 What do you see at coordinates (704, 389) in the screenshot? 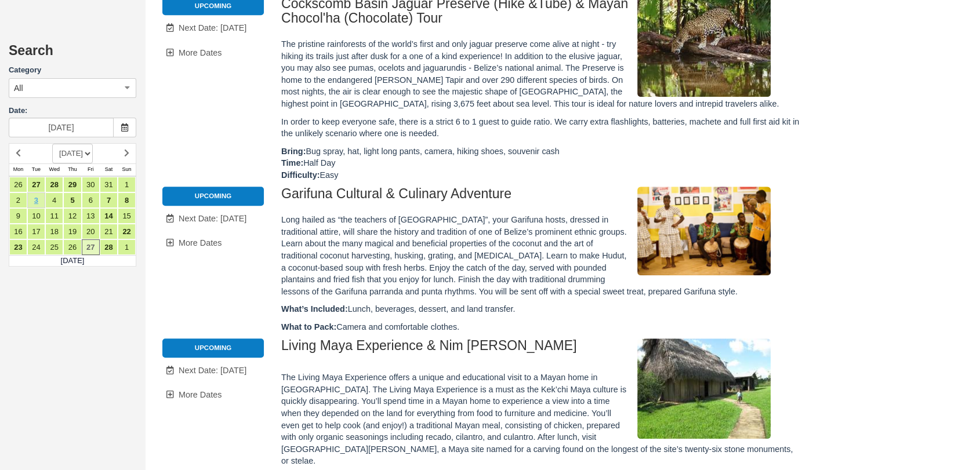
I see `img: M48-1` at bounding box center [704, 389].